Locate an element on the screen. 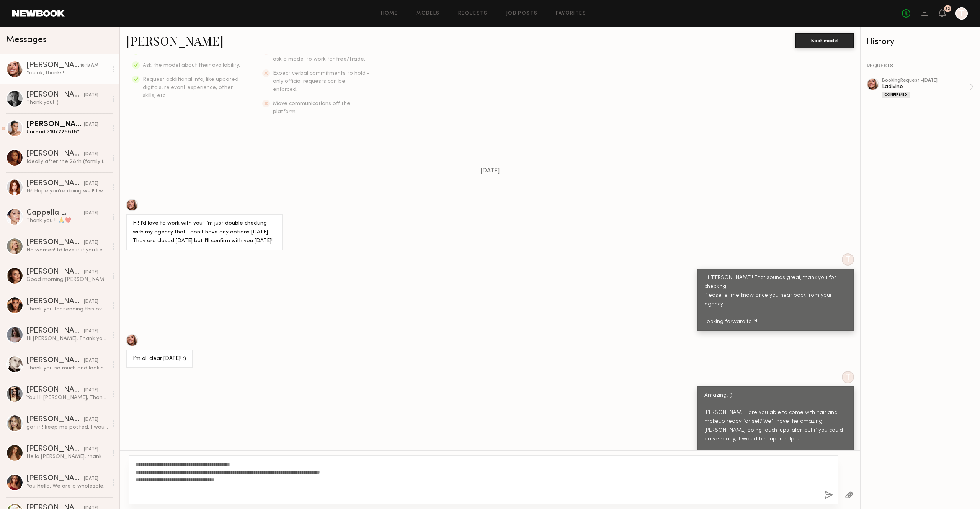  span: Expect verbal commitments to hold - only official requests can be enforced. is located at coordinates (322, 81).